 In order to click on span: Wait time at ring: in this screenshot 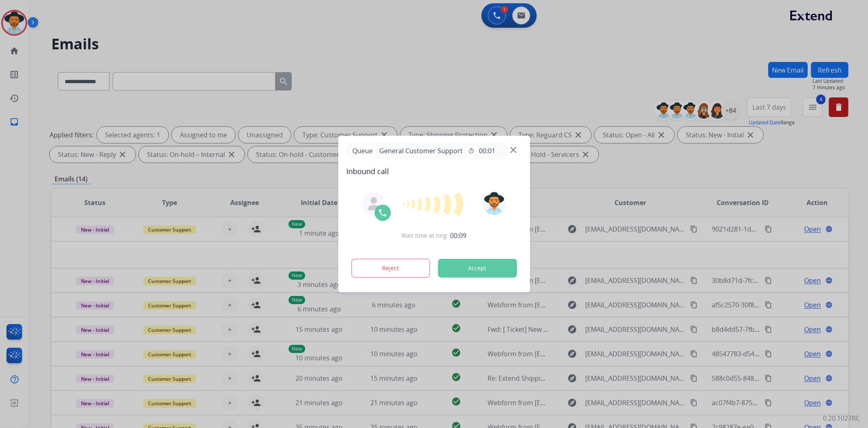, I will do `click(425, 236)`.